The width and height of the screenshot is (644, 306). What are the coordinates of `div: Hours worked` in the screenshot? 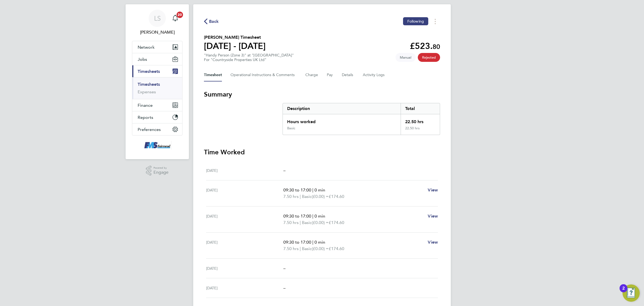 It's located at (342, 120).